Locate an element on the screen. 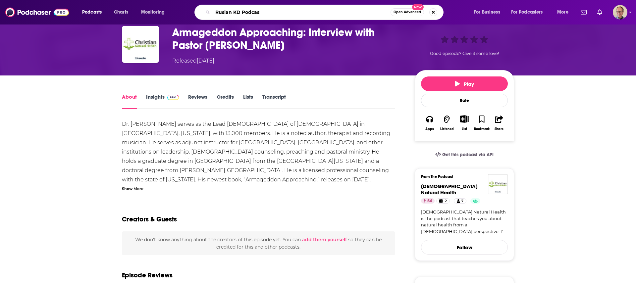 Image resolution: width=636 pixels, height=283 pixels. button: Follow is located at coordinates (464, 247).